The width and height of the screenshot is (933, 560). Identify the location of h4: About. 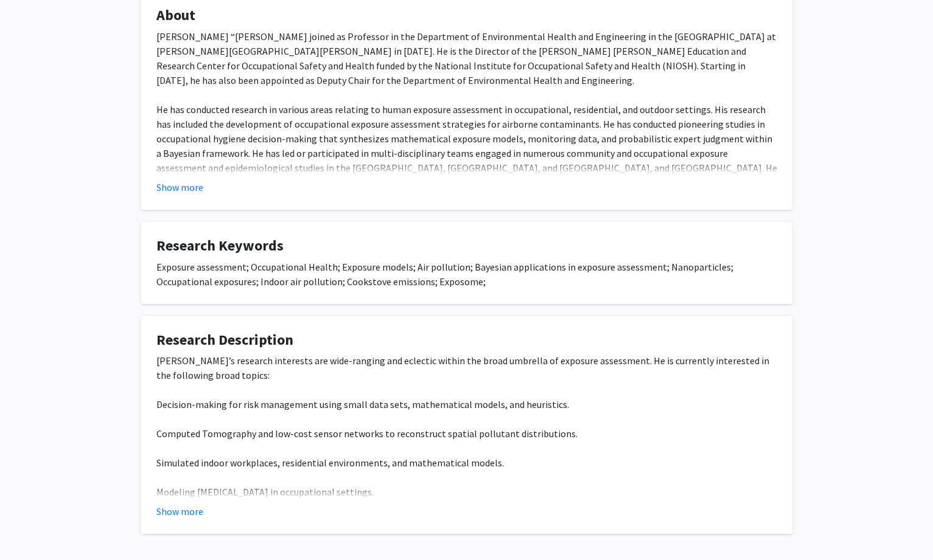
(466, 15).